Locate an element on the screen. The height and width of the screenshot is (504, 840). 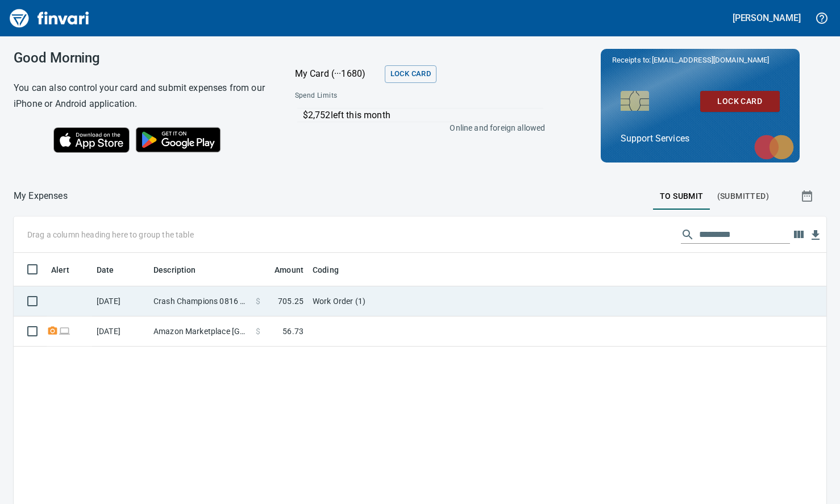
img: mastercard.svg is located at coordinates (775, 147).